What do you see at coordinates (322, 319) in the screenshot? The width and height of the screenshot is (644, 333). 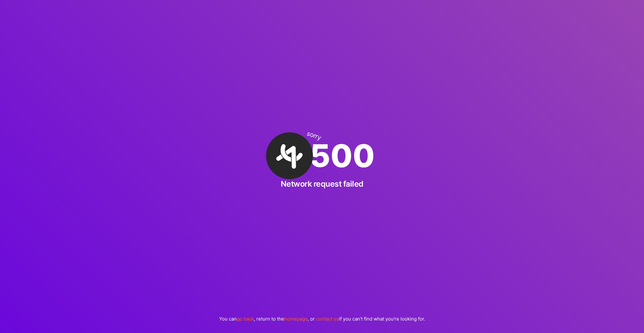 I see `p: You can , return to the , or if you can't find what you're looking for.` at bounding box center [322, 319].